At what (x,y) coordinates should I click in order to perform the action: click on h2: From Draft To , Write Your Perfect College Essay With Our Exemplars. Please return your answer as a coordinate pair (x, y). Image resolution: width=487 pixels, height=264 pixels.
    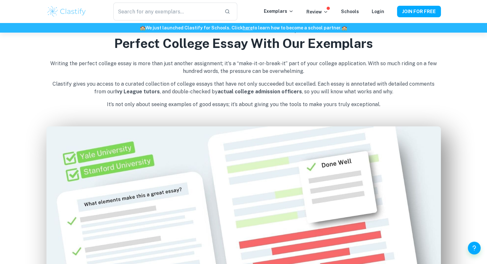
    Looking at the image, I should click on (244, 35).